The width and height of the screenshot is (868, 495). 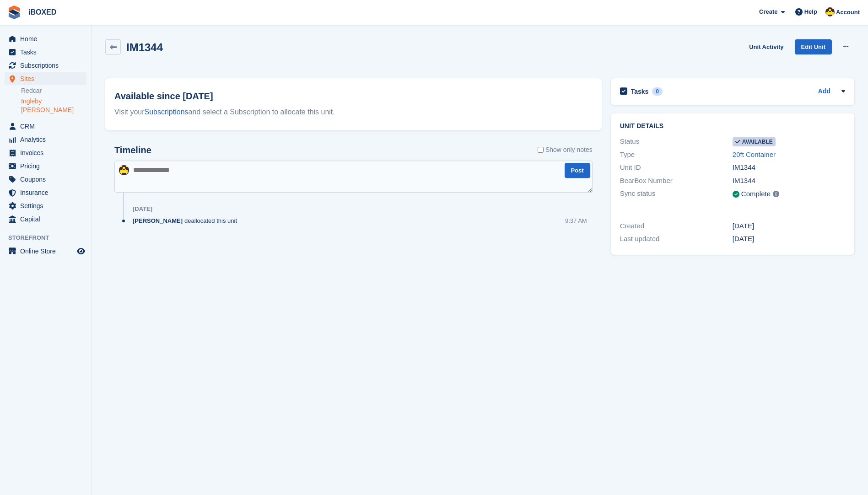 I want to click on a: Edit Unit, so click(x=813, y=46).